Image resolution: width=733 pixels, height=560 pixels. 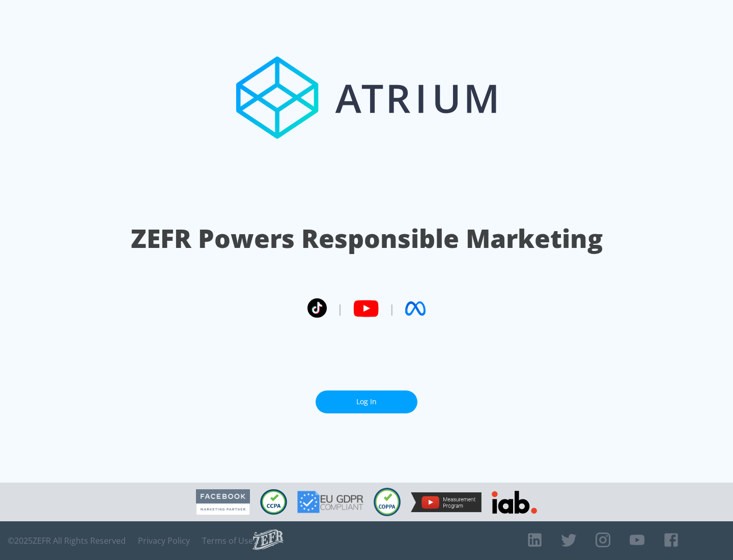 What do you see at coordinates (228, 541) in the screenshot?
I see `a: Terms of Use` at bounding box center [228, 541].